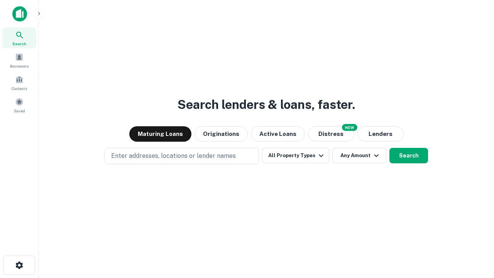  What do you see at coordinates (19, 105) in the screenshot?
I see `div: Saved` at bounding box center [19, 105].